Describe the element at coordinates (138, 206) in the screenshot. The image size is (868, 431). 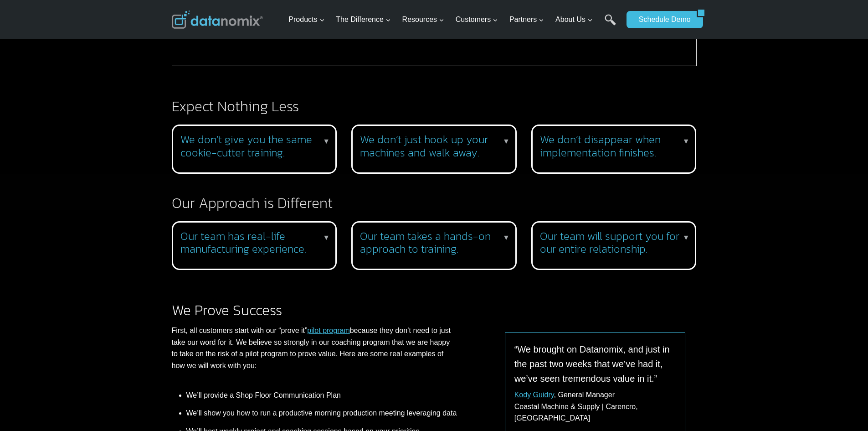
I see `a: Privacy Policy` at that location.